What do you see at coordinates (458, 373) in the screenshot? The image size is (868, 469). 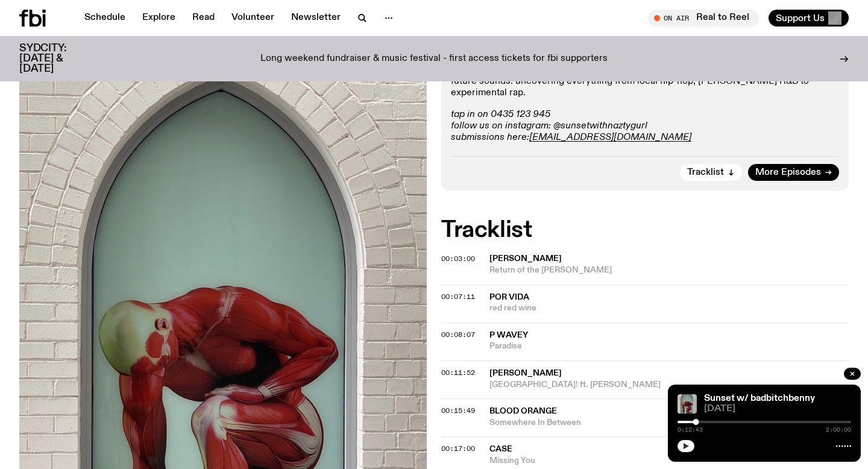 I see `span: 00:11:52` at bounding box center [458, 373].